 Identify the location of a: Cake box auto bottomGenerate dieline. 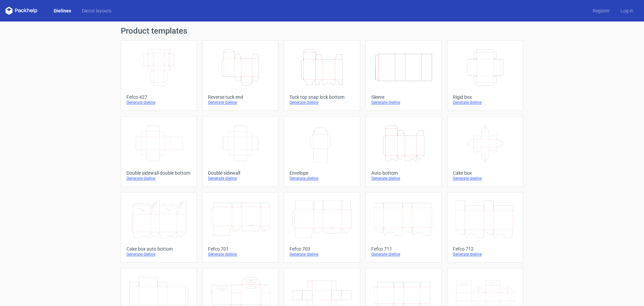
(159, 227).